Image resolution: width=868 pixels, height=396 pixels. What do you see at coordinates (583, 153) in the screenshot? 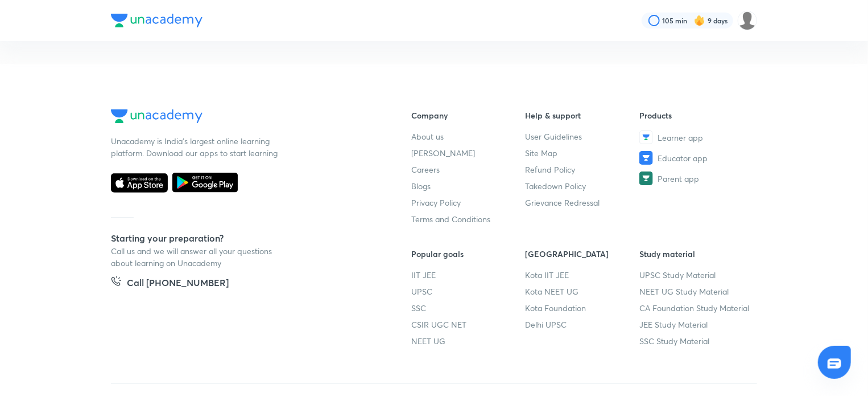
I see `a: Site Map` at bounding box center [583, 153].